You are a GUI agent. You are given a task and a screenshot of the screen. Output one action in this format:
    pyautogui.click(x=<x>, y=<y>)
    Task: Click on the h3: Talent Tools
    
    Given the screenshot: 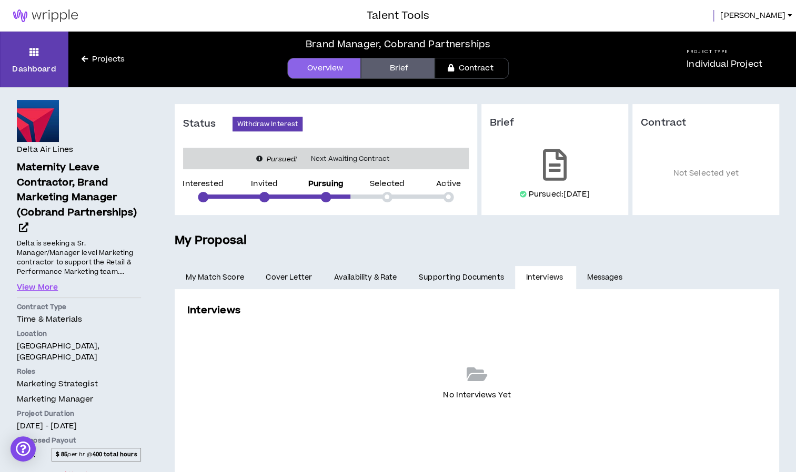 What is the action you would take?
    pyautogui.click(x=398, y=16)
    